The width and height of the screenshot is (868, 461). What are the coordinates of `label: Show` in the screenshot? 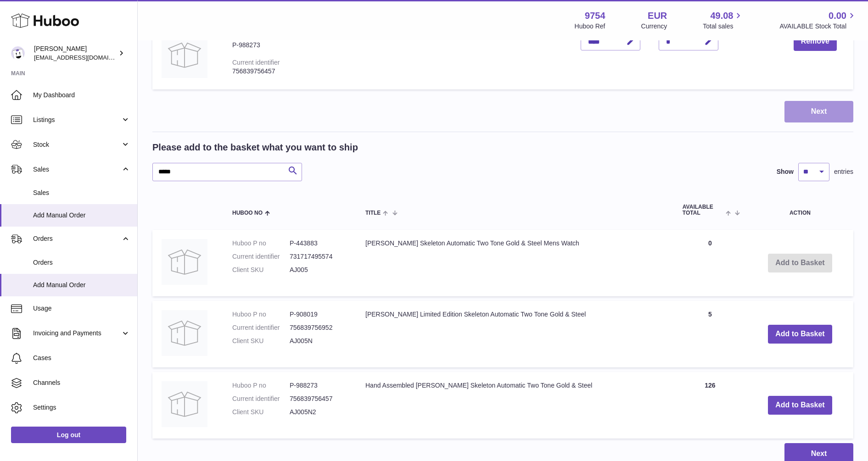 It's located at (785, 172).